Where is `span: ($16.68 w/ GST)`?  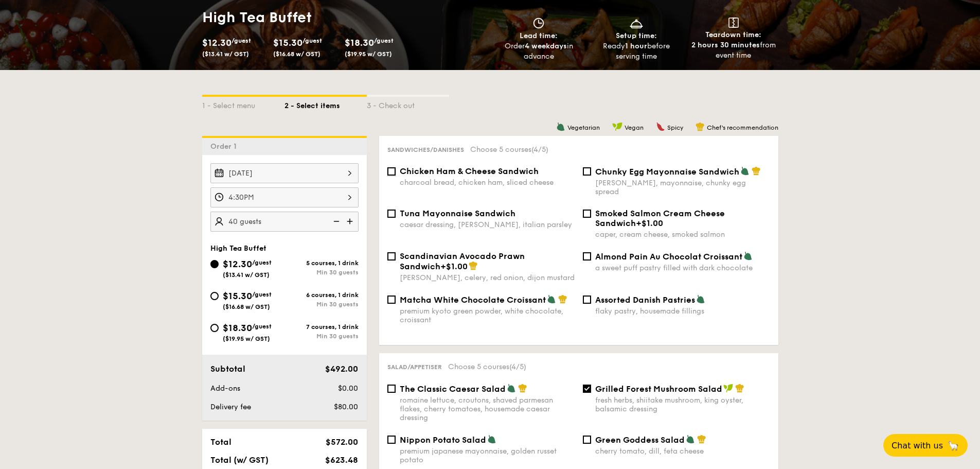
span: ($16.68 w/ GST) is located at coordinates (297, 54).